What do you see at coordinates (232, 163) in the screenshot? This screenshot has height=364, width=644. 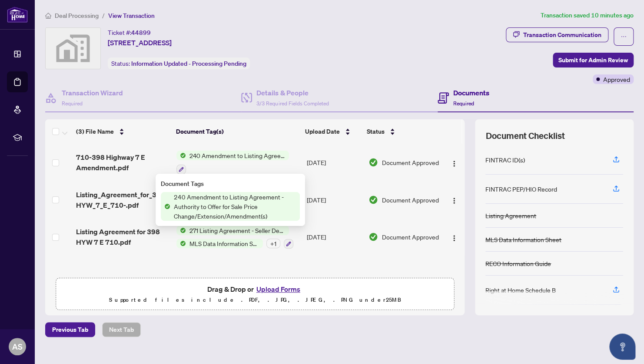 I see `button: Status Icon240 Amendment to Listing Agreement - Authority to Offer for Sale Price Change/Extensio...` at bounding box center [232, 163].